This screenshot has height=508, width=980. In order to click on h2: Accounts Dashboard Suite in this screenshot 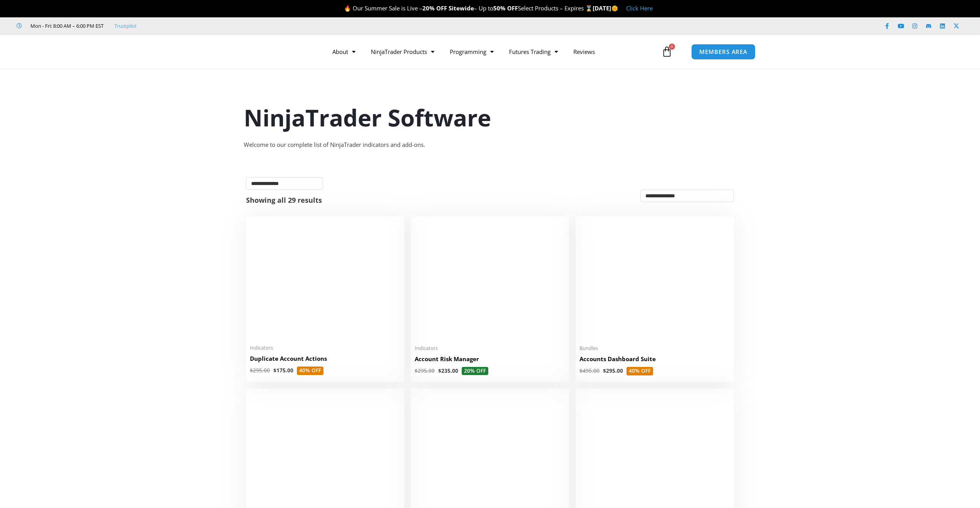, I will do `click(654, 359)`.